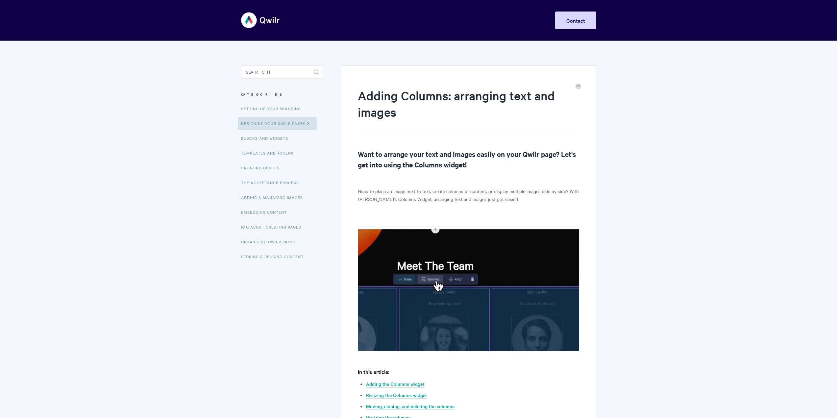 The width and height of the screenshot is (837, 418). What do you see at coordinates (271, 242) in the screenshot?
I see `a: Organizing Qwilr Pages` at bounding box center [271, 242].